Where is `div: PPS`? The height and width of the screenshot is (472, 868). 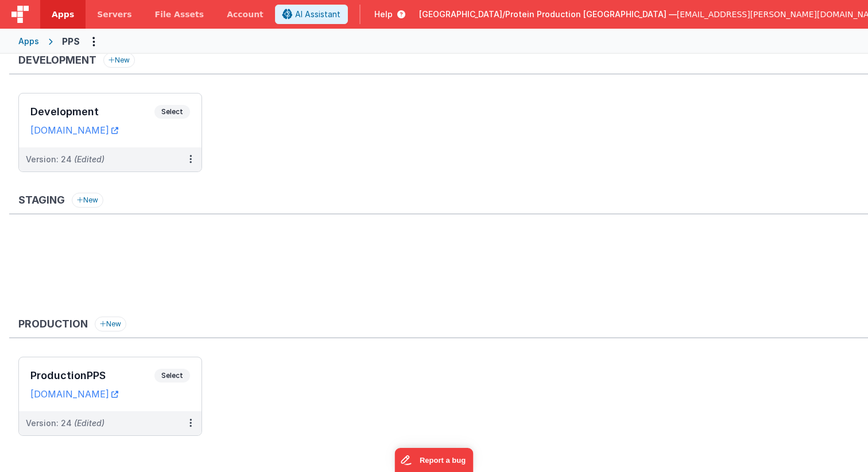
div: PPS is located at coordinates (71, 41).